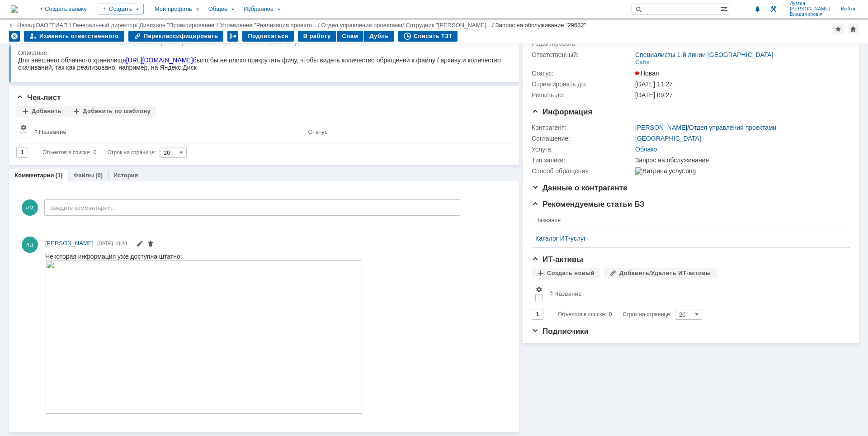 This screenshot has width=868, height=436. What do you see at coordinates (557, 259) in the screenshot?
I see `span: ИТ-активы` at bounding box center [557, 259].